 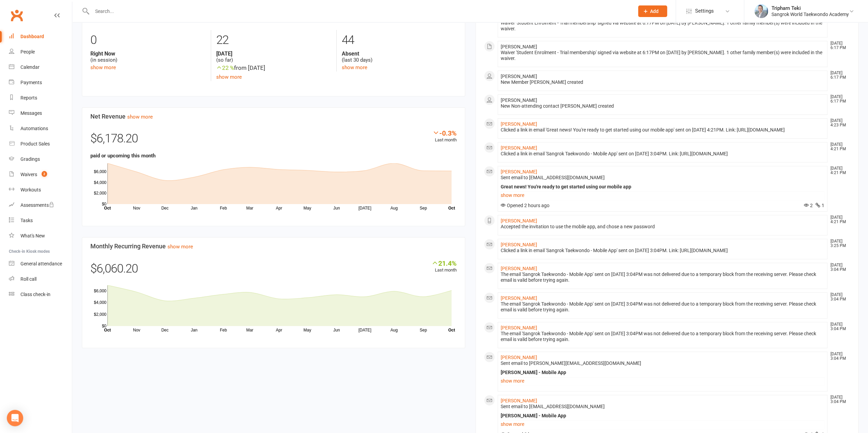 What do you see at coordinates (40, 82) in the screenshot?
I see `a: Payments` at bounding box center [40, 82].